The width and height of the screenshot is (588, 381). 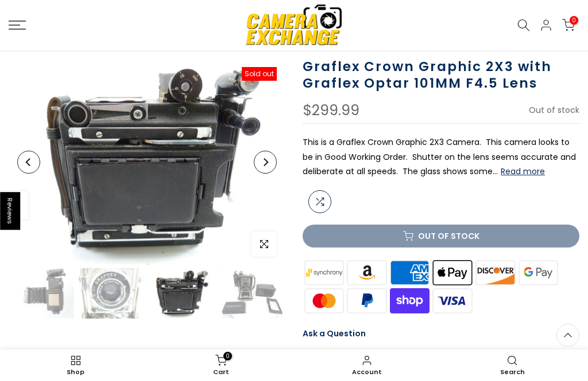 What do you see at coordinates (409, 301) in the screenshot?
I see `img: shopify pay` at bounding box center [409, 301].